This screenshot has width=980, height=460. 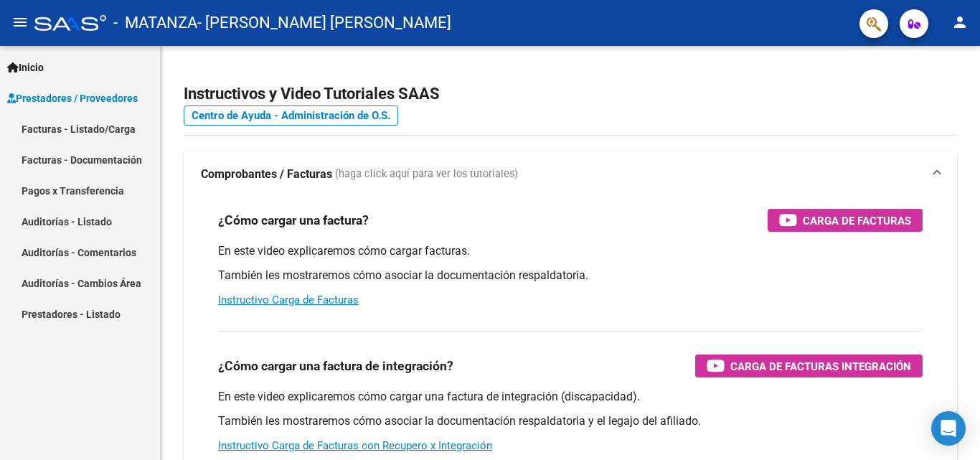 I want to click on p: En este video explicaremos cómo cargar una factura de integración (discapacidad)., so click(x=570, y=397).